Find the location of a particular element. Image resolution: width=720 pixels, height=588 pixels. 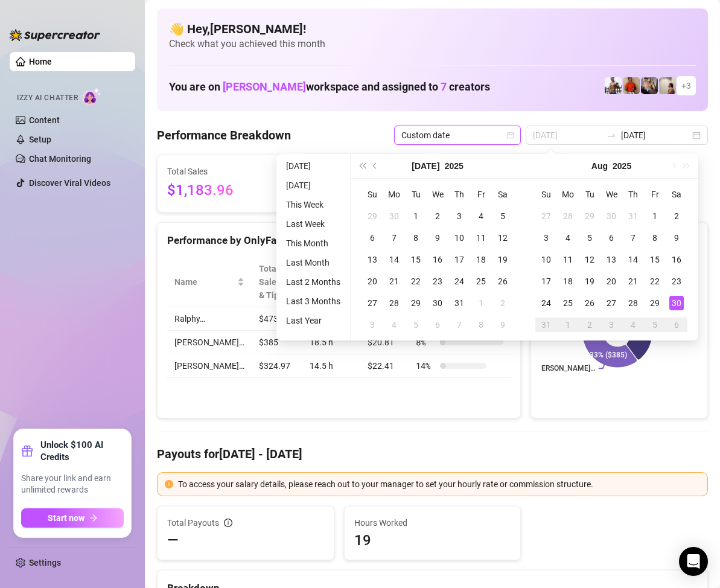

td: 2025-08-10 is located at coordinates (546, 260).